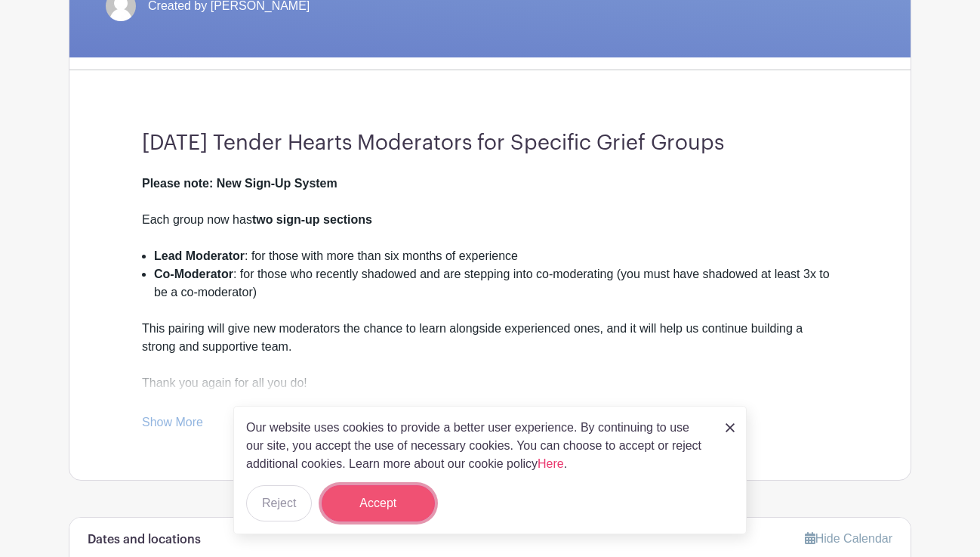 The height and width of the screenshot is (557, 980). What do you see at coordinates (550, 463) in the screenshot?
I see `a: Here` at bounding box center [550, 463].